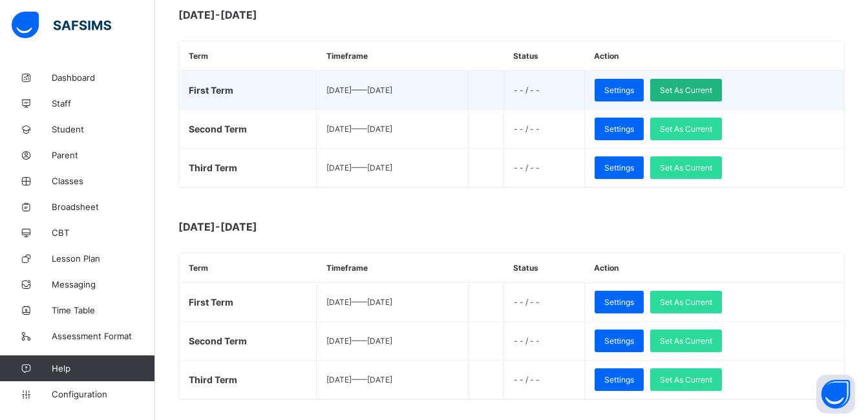 This screenshot has width=868, height=420. Describe the element at coordinates (102, 394) in the screenshot. I see `span: Configuration` at that location.